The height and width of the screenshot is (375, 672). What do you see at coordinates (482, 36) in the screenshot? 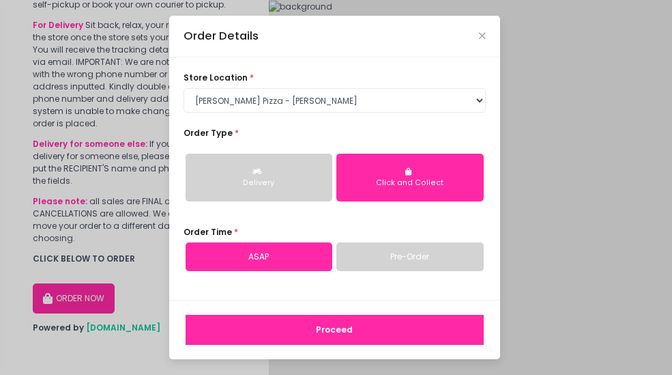
I see `button: Close` at bounding box center [482, 36].